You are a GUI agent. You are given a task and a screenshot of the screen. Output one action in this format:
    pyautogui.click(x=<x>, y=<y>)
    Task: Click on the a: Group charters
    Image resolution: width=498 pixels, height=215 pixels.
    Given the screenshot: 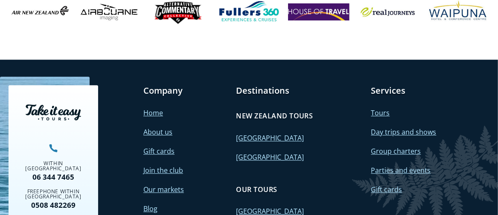 What is the action you would take?
    pyautogui.click(x=396, y=151)
    